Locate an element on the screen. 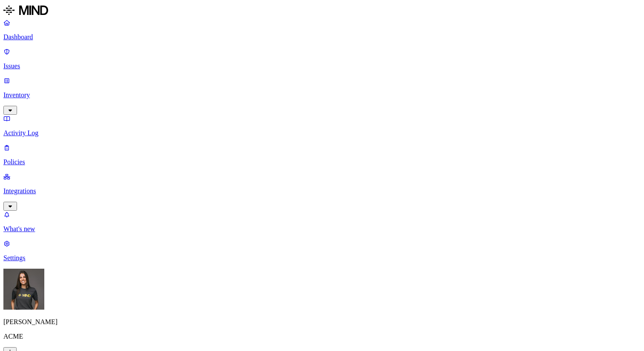 This screenshot has width=644, height=351. p: Activity Log is located at coordinates (322, 133).